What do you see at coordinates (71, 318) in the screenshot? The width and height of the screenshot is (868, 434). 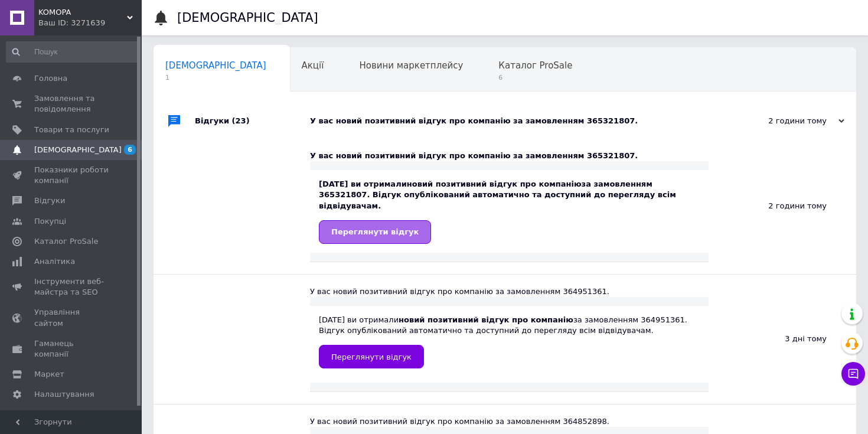 I see `span: Управління сайтом` at bounding box center [71, 318].